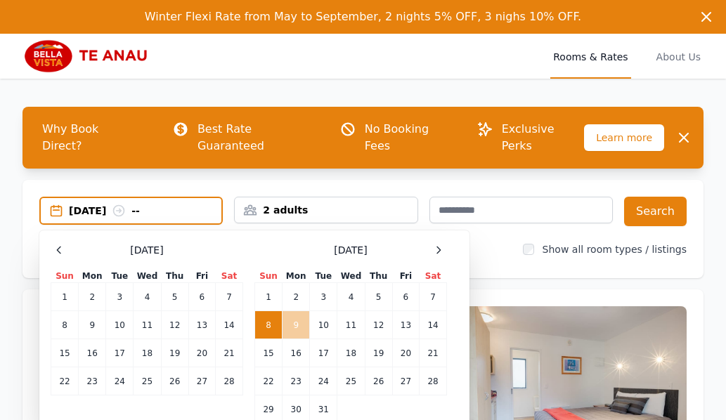 The width and height of the screenshot is (726, 420). What do you see at coordinates (90, 56) in the screenshot?
I see `img: Bella Vista Te Anau` at bounding box center [90, 56].